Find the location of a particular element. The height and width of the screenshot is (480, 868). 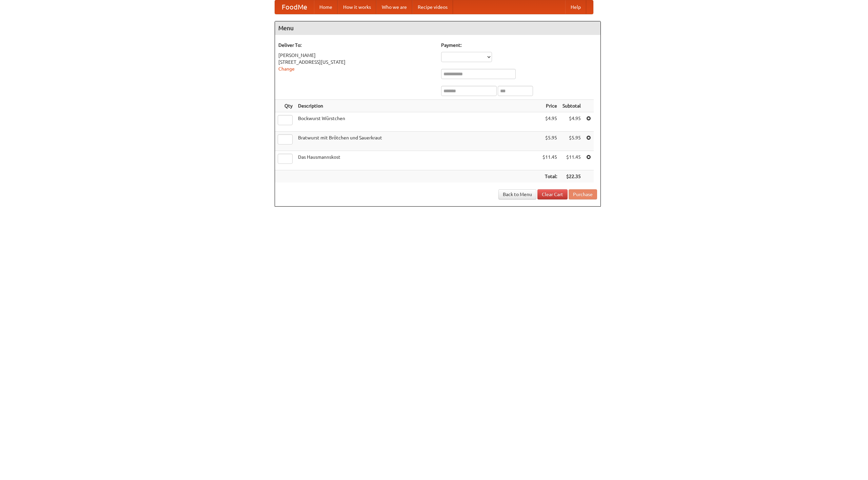

a: FoodMe is located at coordinates (295, 7).